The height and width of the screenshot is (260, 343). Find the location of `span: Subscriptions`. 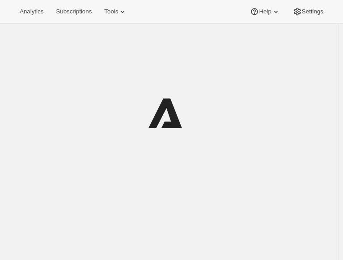

span: Subscriptions is located at coordinates (74, 12).